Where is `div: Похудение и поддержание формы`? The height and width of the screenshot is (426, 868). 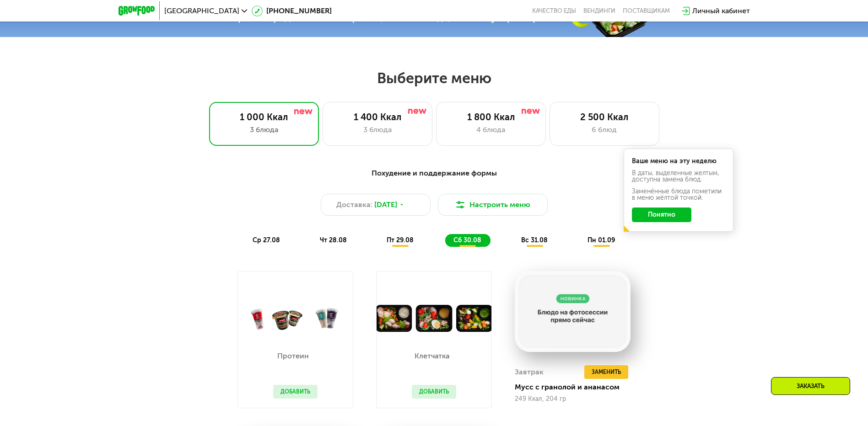
div: Похудение и поддержание формы is located at coordinates (434, 173).